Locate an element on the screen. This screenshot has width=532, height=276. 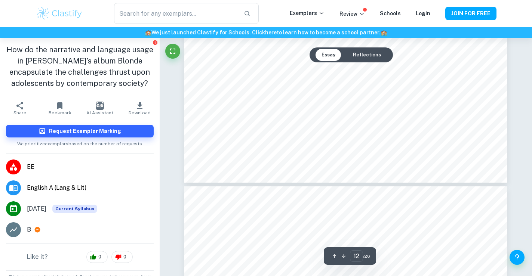
button: Report issue is located at coordinates (155, 42).